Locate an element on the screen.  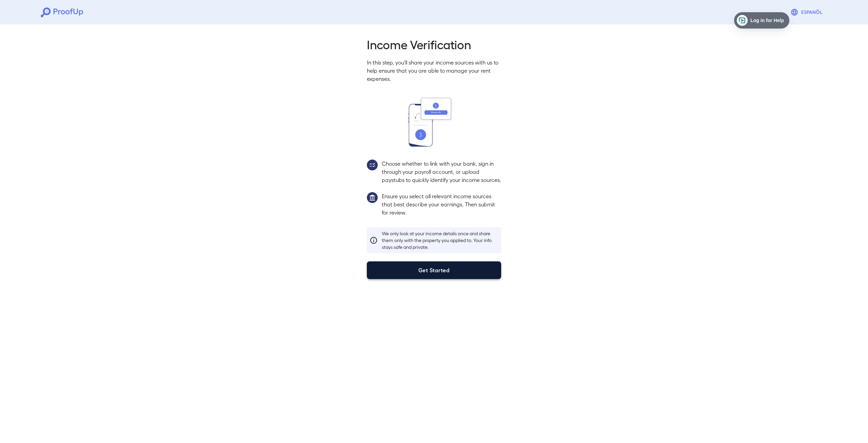
p: Choose whether to link with your bank, sign in through your payroll account, or upload paystubs t... is located at coordinates (442, 172).